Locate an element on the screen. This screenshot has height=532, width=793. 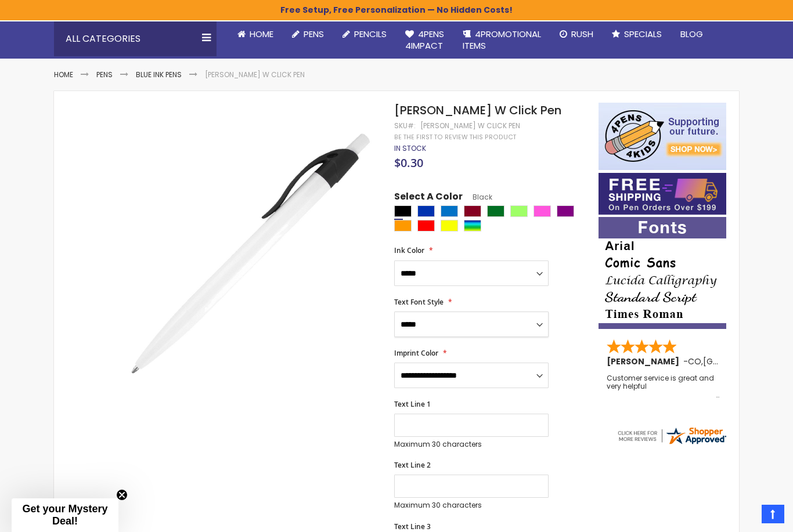
a: Pencils is located at coordinates (364, 34).